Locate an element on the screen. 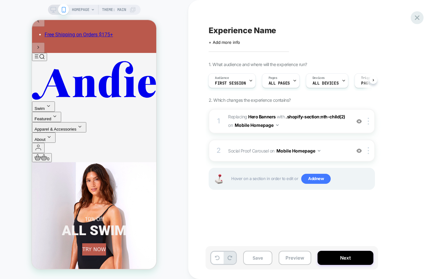 Image resolution: width=438 pixels, height=279 pixels. li: Slide 1 of 1 is located at coordinates (70, 14).